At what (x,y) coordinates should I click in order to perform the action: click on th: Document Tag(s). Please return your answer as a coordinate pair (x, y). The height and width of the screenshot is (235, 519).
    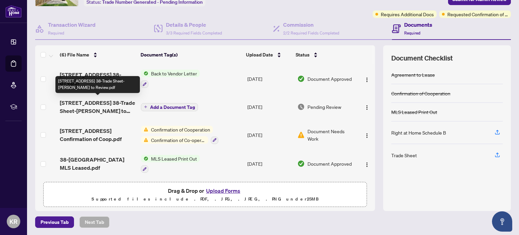
    Looking at the image, I should click on (190, 55).